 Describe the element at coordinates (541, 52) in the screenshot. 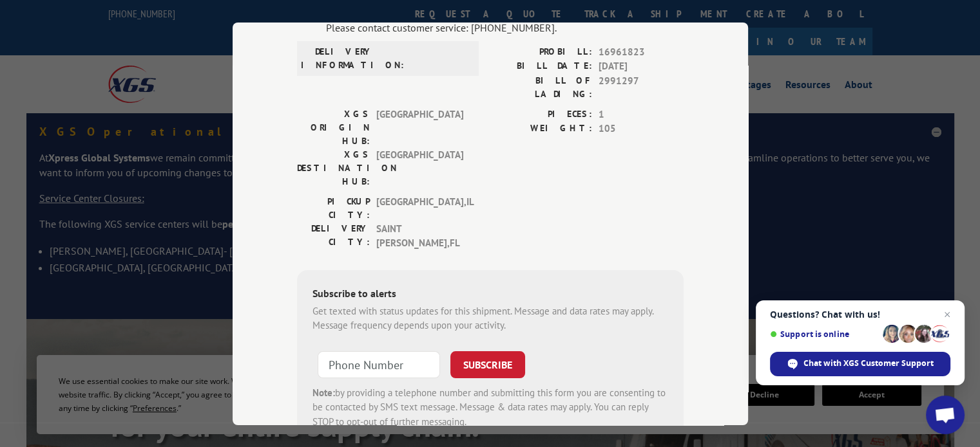

I see `label: PROBILL:` at that location.